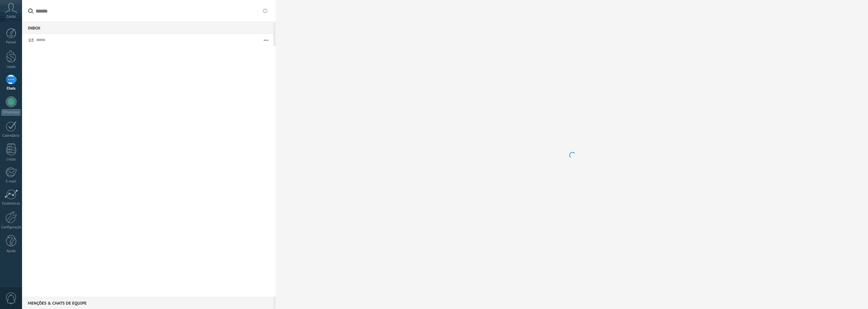  What do you see at coordinates (11, 89) in the screenshot?
I see `div: Chats` at bounding box center [11, 89].